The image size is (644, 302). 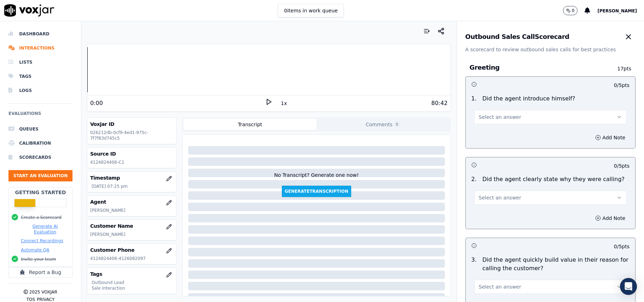 I want to click on div: 0:00, so click(x=97, y=103).